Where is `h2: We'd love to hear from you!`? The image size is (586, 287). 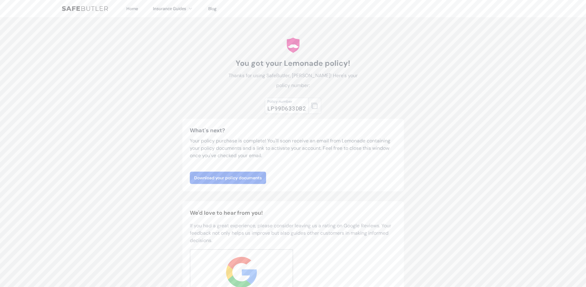 h2: We'd love to hear from you! is located at coordinates (293, 213).